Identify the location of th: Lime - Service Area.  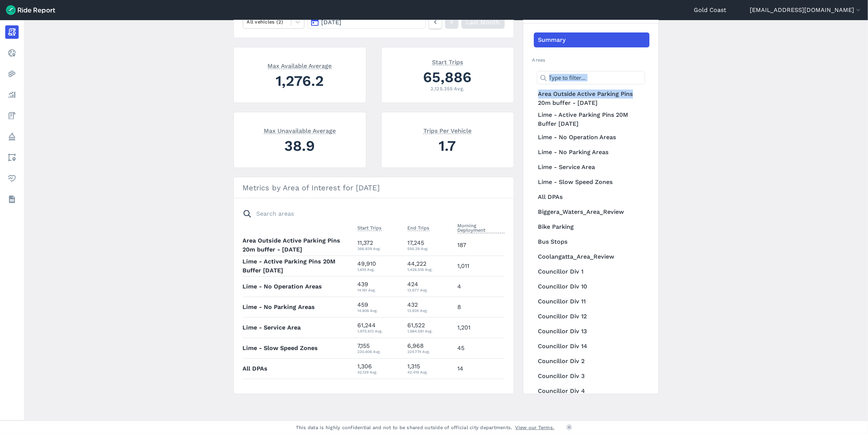
(299, 328).